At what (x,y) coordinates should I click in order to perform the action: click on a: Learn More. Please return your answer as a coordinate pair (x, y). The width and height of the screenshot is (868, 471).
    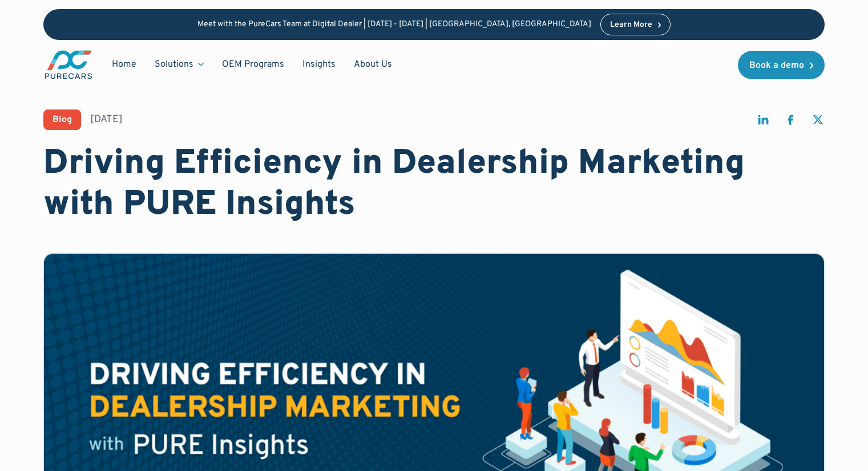
    Looking at the image, I should click on (636, 24).